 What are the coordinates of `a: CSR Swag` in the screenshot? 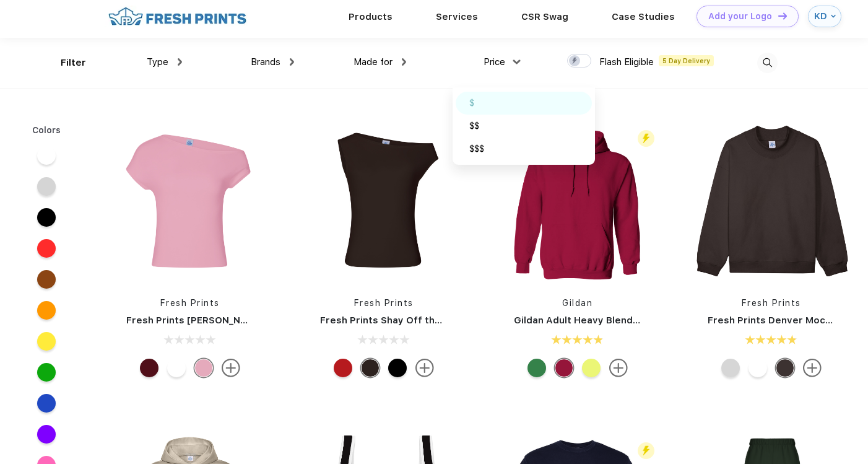 It's located at (545, 17).